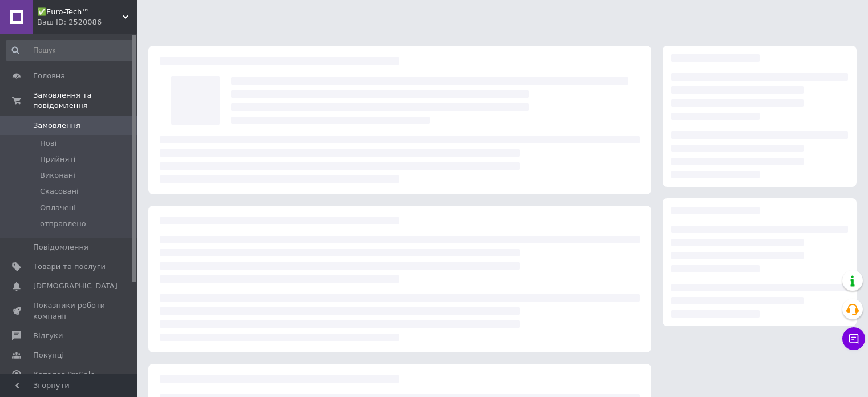 The height and width of the screenshot is (397, 868). Describe the element at coordinates (60, 247) in the screenshot. I see `span: Повідомлення` at that location.